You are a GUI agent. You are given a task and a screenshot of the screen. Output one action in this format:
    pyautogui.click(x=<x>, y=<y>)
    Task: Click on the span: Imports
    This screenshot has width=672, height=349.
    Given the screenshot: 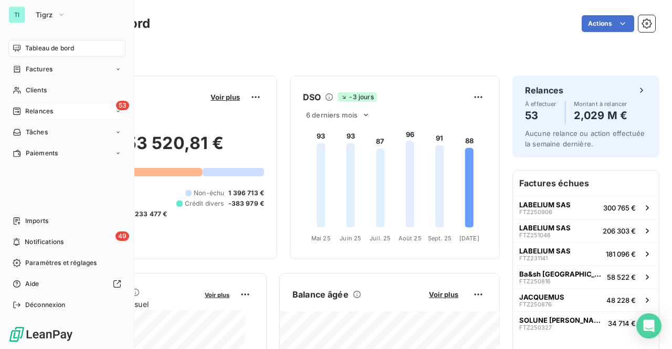 What is the action you would take?
    pyautogui.click(x=37, y=221)
    